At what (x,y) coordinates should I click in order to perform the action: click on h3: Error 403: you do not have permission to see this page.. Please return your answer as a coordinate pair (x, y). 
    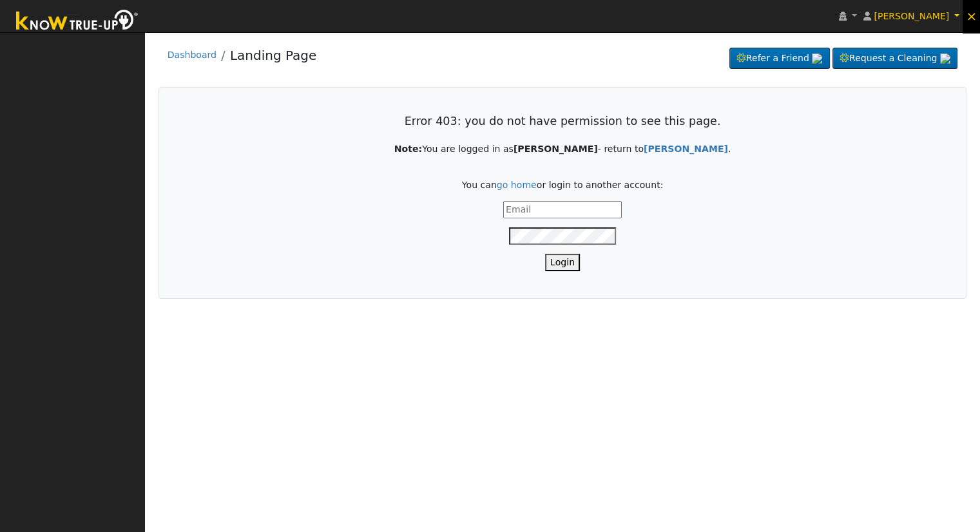
    Looking at the image, I should click on (563, 122).